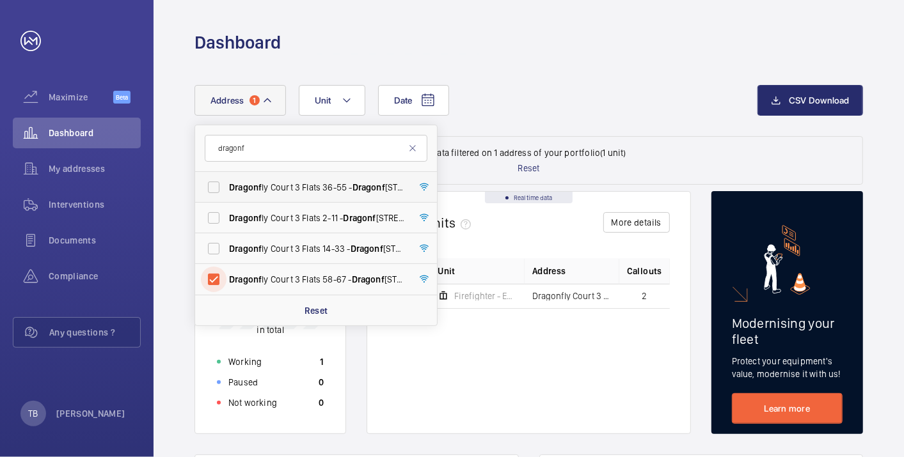 The width and height of the screenshot is (904, 457). Describe the element at coordinates (322, 362) in the screenshot. I see `p: 1` at that location.